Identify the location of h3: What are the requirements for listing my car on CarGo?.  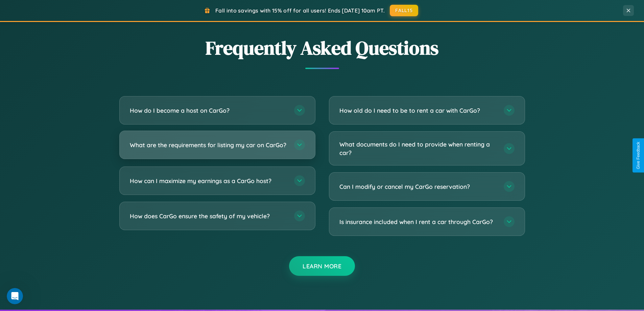
(208, 145).